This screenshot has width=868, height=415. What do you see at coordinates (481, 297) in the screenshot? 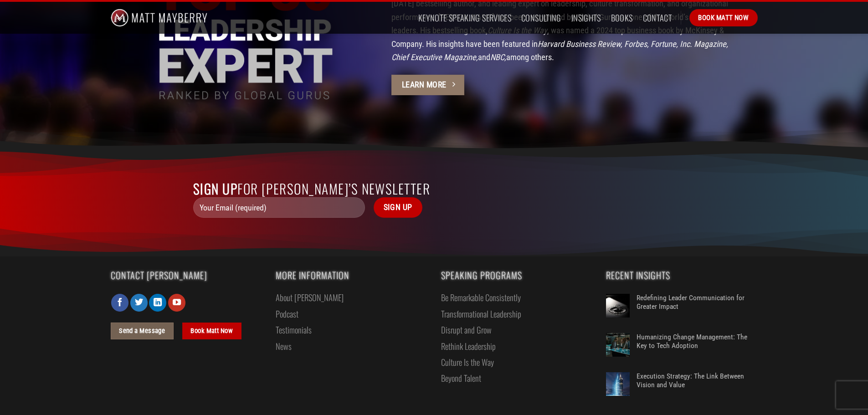
I see `a: Be Remarkable Consistently` at bounding box center [481, 297].